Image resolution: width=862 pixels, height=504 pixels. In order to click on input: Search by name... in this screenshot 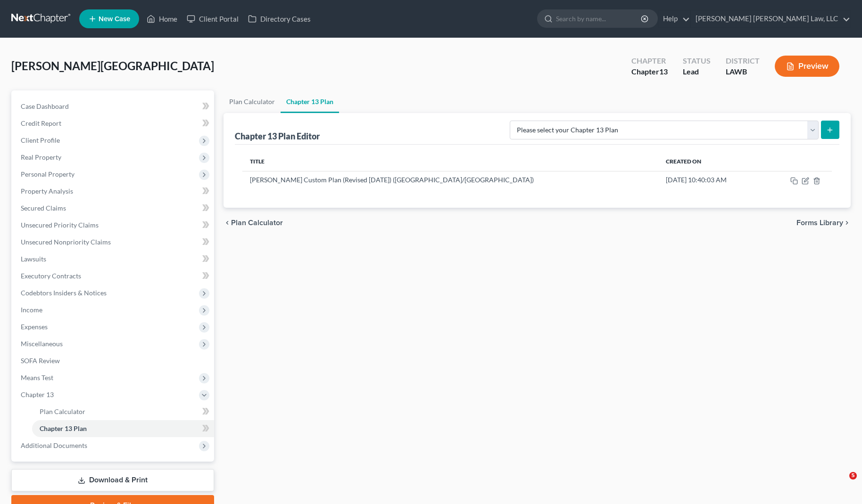, I will do `click(599, 18)`.